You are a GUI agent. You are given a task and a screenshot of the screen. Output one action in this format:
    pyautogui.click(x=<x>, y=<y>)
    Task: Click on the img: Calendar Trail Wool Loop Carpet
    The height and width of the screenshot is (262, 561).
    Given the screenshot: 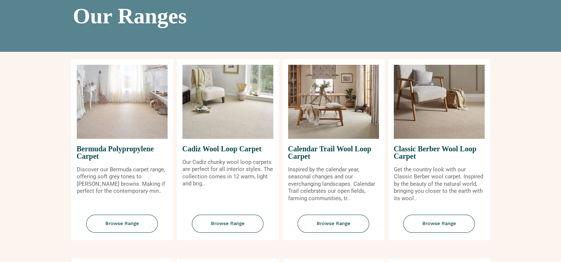 What is the action you would take?
    pyautogui.click(x=333, y=102)
    